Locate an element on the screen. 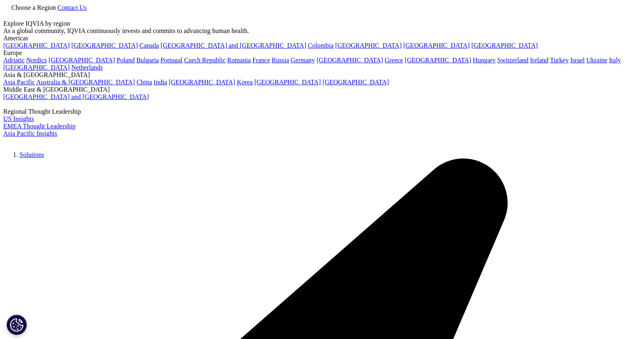 The width and height of the screenshot is (644, 339). a: Germany is located at coordinates (303, 60).